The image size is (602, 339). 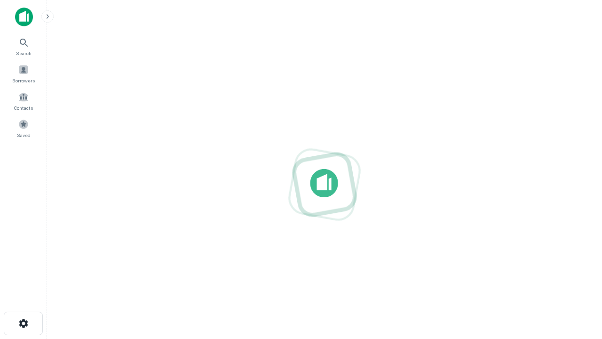 I want to click on div: Borrowers, so click(x=24, y=73).